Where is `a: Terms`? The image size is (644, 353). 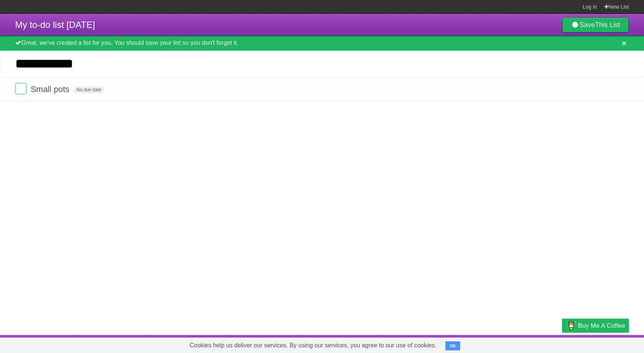
a: Terms is located at coordinates (535, 344).